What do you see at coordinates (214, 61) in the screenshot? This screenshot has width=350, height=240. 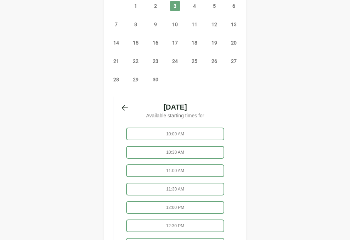 I see `span: Friday, September 26, 2025` at bounding box center [214, 61].